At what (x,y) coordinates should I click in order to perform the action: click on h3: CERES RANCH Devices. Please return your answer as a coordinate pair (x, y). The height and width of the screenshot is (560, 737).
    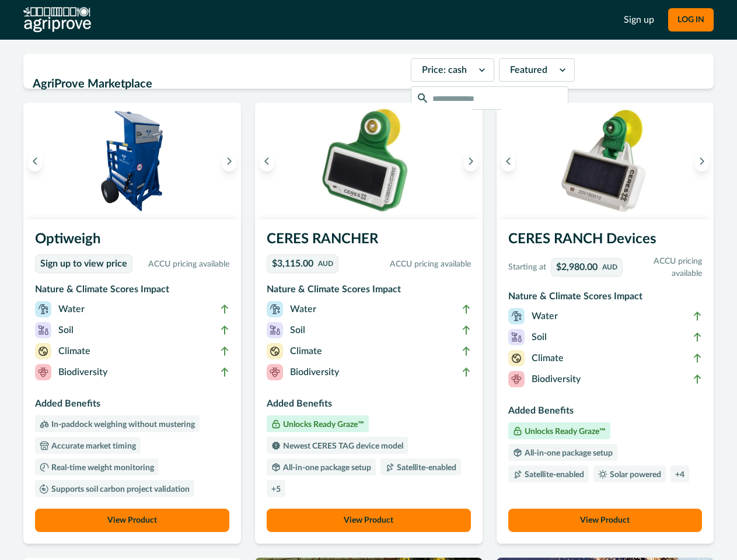
    Looking at the image, I should click on (605, 242).